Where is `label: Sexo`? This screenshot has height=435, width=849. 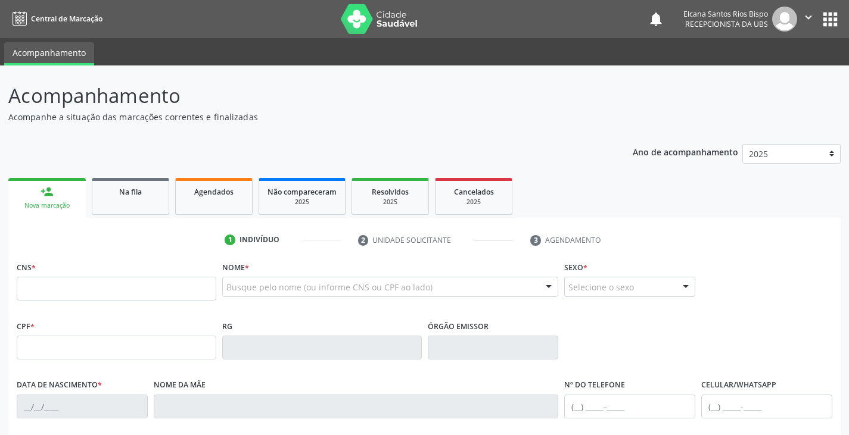 label: Sexo is located at coordinates (575, 267).